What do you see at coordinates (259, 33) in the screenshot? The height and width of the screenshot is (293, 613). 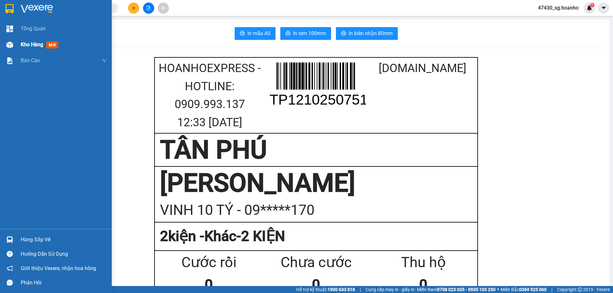 I see `span: In mẫu A5` at bounding box center [259, 33].